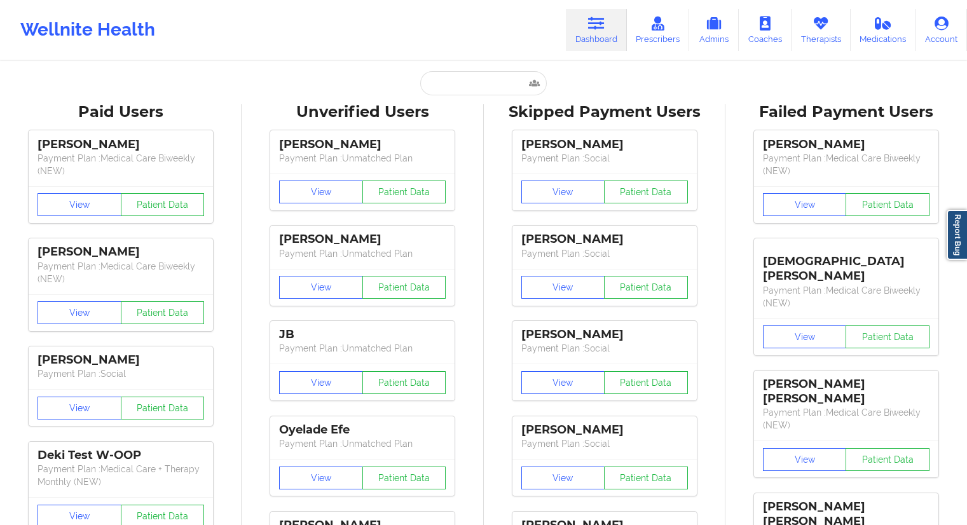 The image size is (967, 525). Describe the element at coordinates (658, 30) in the screenshot. I see `a: Prescribers` at that location.